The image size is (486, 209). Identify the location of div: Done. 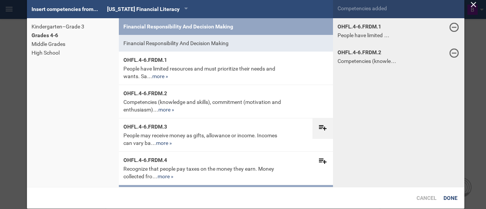
(450, 198).